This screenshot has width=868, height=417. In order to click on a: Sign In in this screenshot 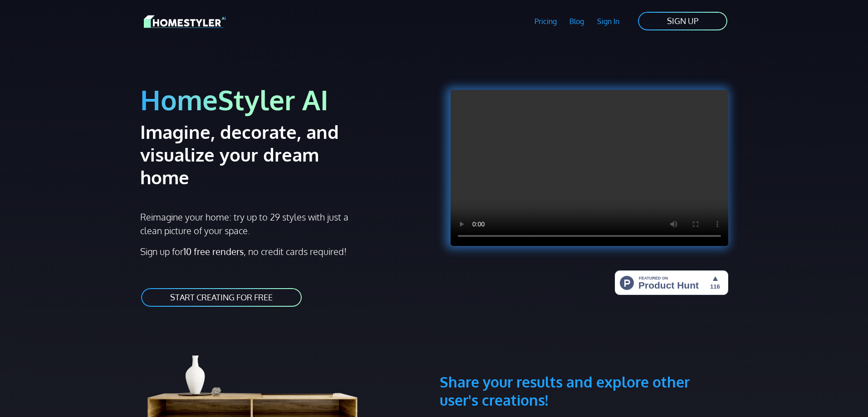, I will do `click(609, 21)`.